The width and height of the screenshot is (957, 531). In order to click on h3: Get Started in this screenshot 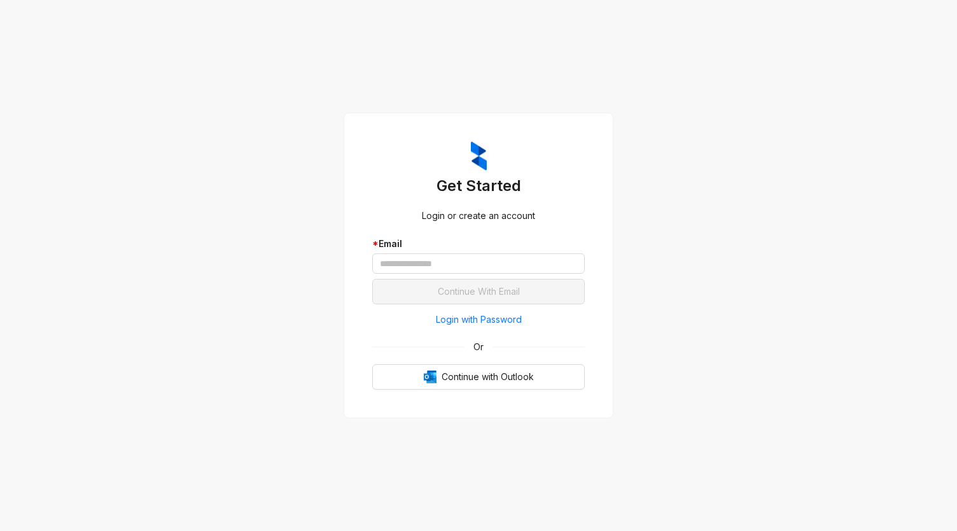, I will do `click(478, 186)`.